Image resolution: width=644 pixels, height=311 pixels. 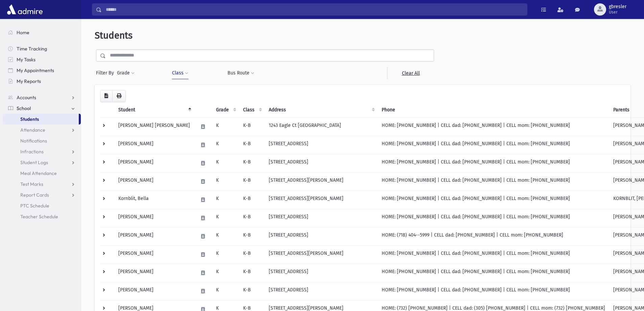 I want to click on a: Teacher Schedule, so click(x=42, y=216).